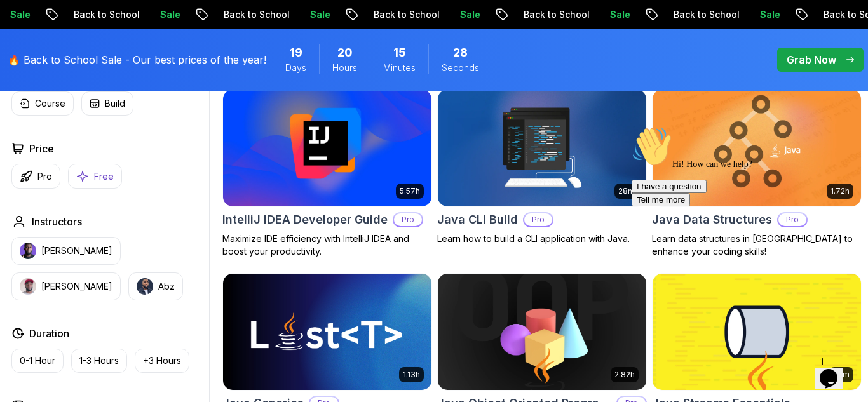 The image size is (868, 402). Describe the element at coordinates (627, 191) in the screenshot. I see `p: 28m` at that location.